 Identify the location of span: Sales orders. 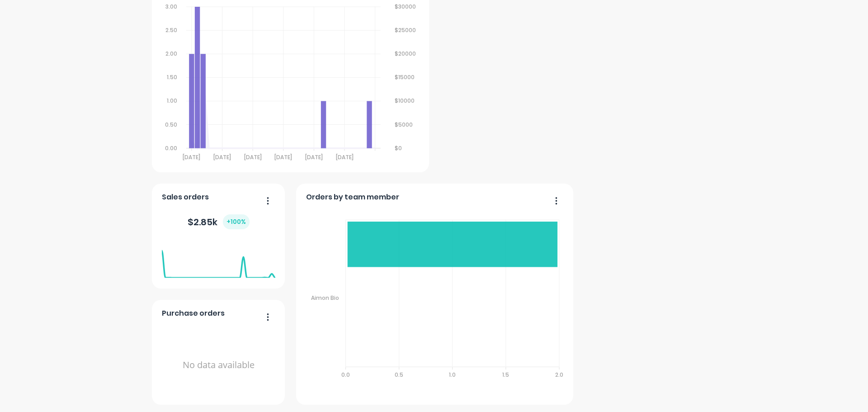
(186, 197).